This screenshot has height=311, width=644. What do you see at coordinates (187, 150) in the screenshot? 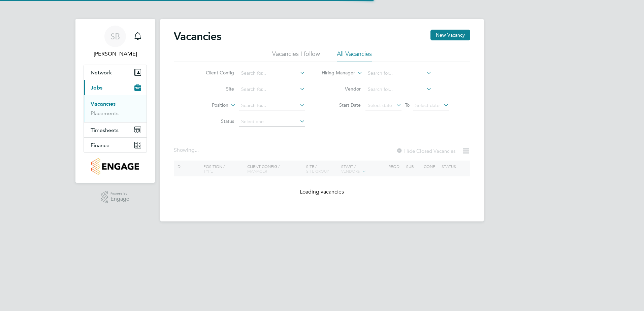
I see `div: Showing` at bounding box center [187, 150].